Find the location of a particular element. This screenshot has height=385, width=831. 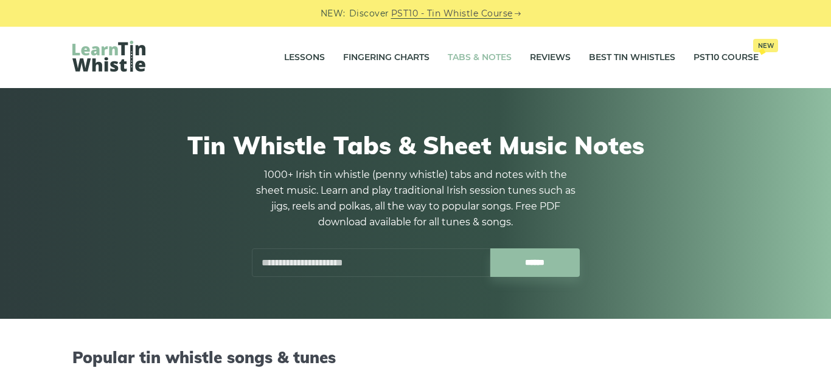

a: Tabs & Notes is located at coordinates (479, 58).